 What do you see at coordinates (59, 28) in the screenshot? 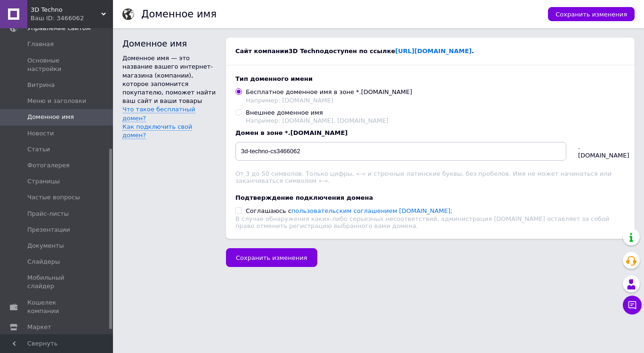
I see `span: Управление сайтом` at bounding box center [59, 28].